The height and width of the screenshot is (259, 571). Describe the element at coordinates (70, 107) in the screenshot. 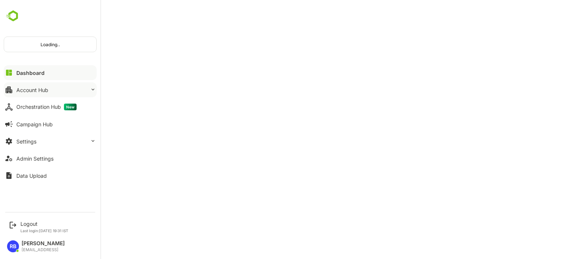

I see `span: New` at that location.